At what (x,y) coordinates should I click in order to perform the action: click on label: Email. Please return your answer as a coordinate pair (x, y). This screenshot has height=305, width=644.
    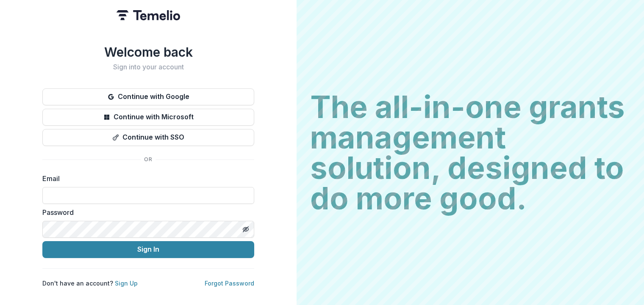
    Looking at the image, I should click on (146, 179).